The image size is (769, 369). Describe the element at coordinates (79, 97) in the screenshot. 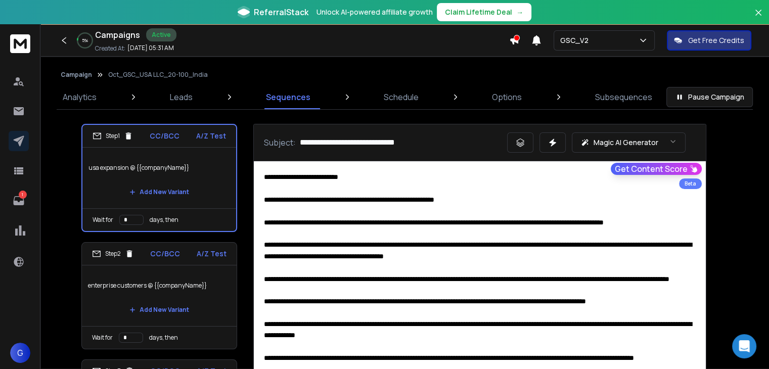

I see `p: Analytics` at that location.